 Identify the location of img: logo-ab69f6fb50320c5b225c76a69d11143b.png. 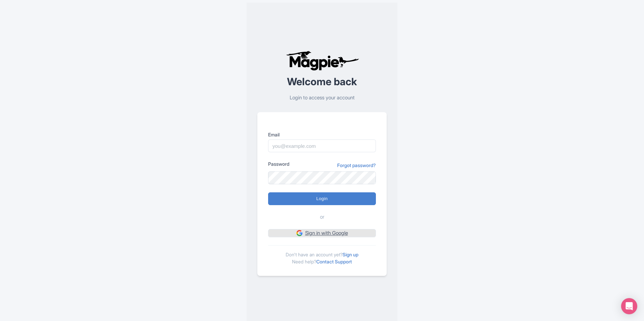
(322, 61).